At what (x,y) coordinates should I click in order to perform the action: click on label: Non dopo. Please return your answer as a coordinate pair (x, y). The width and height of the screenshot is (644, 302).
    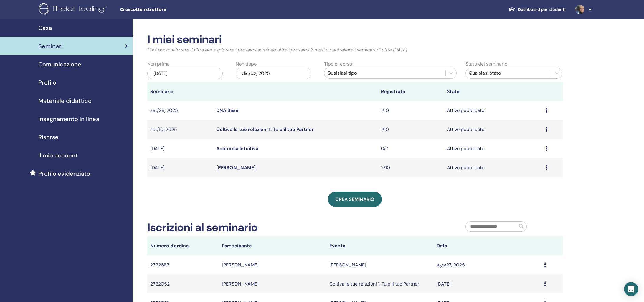
    Looking at the image, I should click on (246, 65).